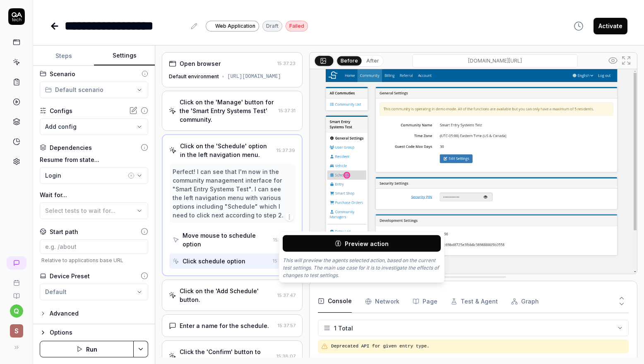  Describe the element at coordinates (286, 295) in the screenshot. I see `time: 15:37:47` at that location.